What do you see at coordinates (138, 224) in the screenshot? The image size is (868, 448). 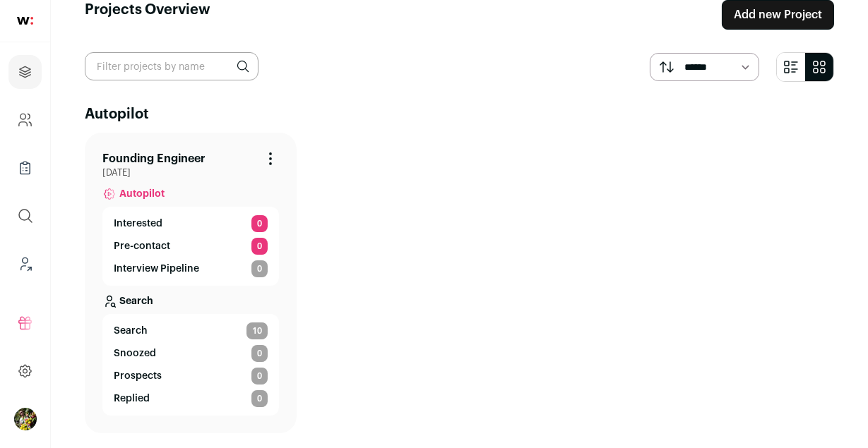 I see `p: Interested` at bounding box center [138, 224].